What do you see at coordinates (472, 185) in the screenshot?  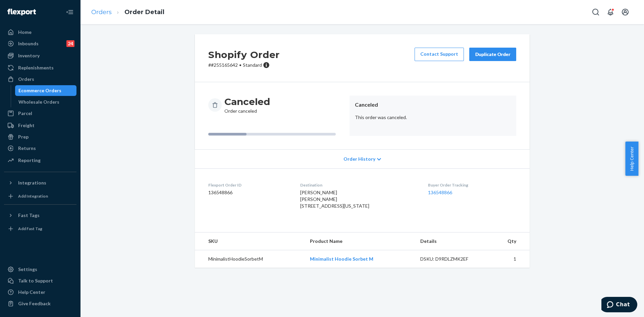 I see `dt: Buyer Order Tracking` at bounding box center [472, 185].